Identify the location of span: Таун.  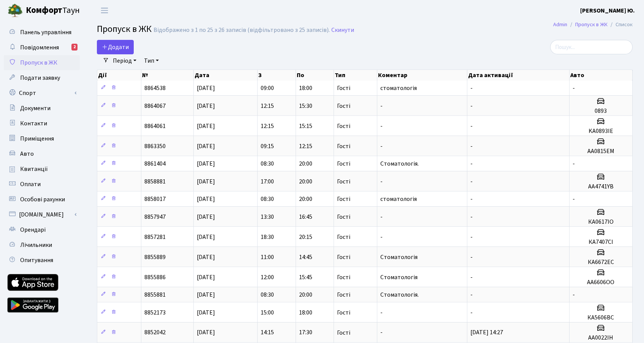
(53, 10).